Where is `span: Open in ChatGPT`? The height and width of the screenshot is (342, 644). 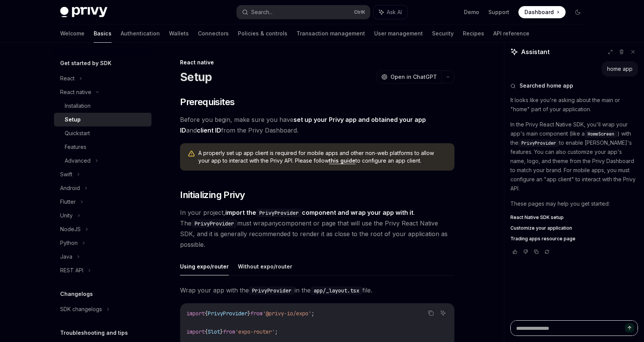 span: Open in ChatGPT is located at coordinates (414, 77).